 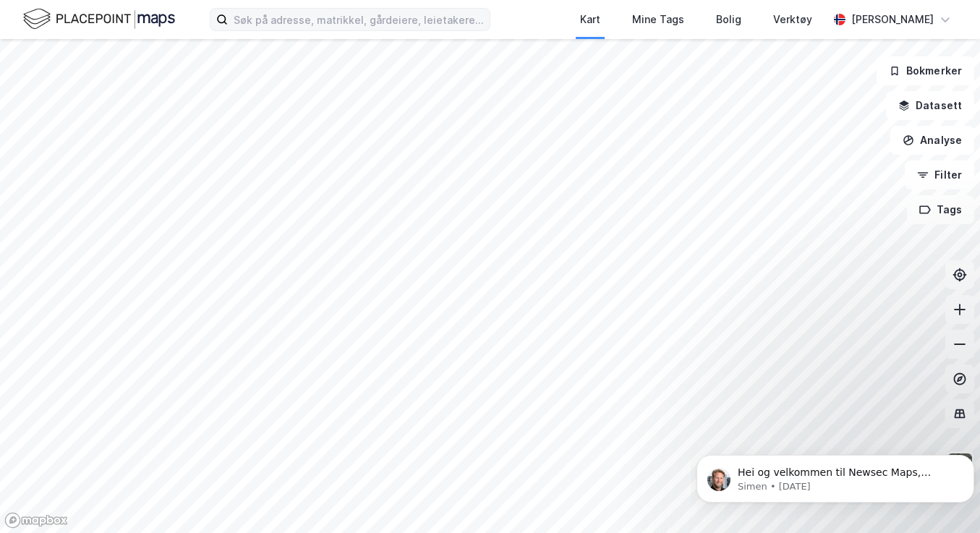 I want to click on div: Bolig, so click(x=728, y=19).